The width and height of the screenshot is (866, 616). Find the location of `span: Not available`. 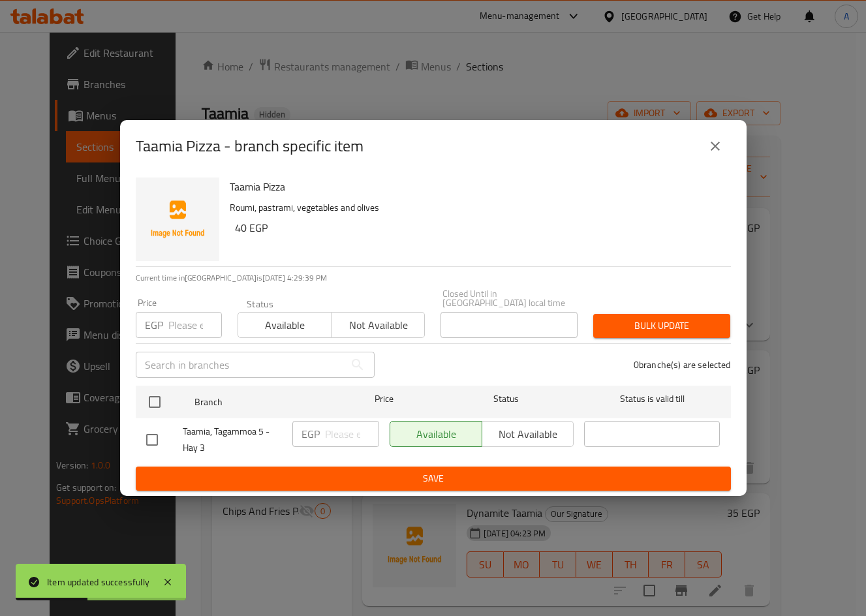

span: Not available is located at coordinates (378, 325).